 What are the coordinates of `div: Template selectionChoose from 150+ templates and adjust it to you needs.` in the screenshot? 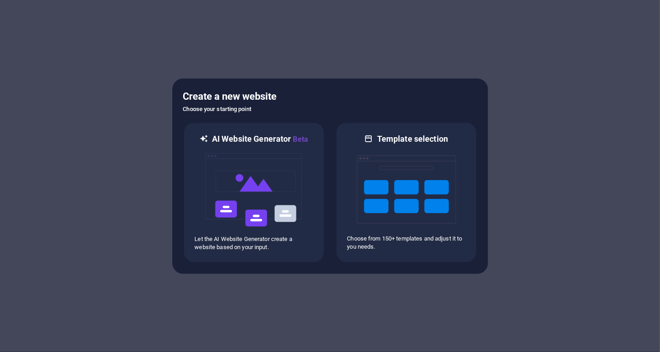 It's located at (406, 192).